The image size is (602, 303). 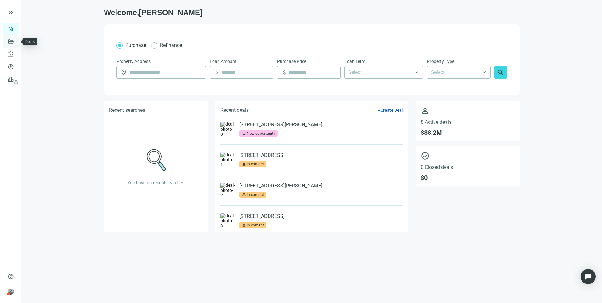 I want to click on span: Loan Term, so click(x=355, y=61).